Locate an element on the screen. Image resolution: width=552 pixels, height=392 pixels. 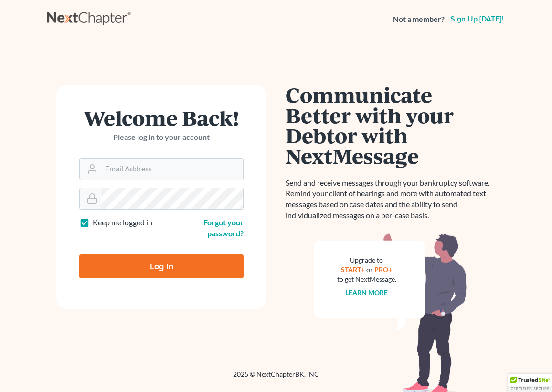
h1: Communicate Better with your Debtor with NextMessage is located at coordinates (391, 125).